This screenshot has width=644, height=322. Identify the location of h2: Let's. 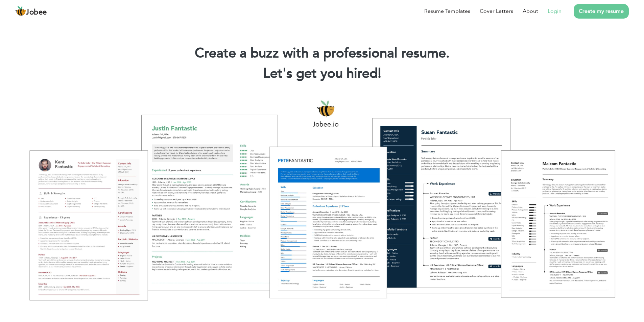
(322, 74).